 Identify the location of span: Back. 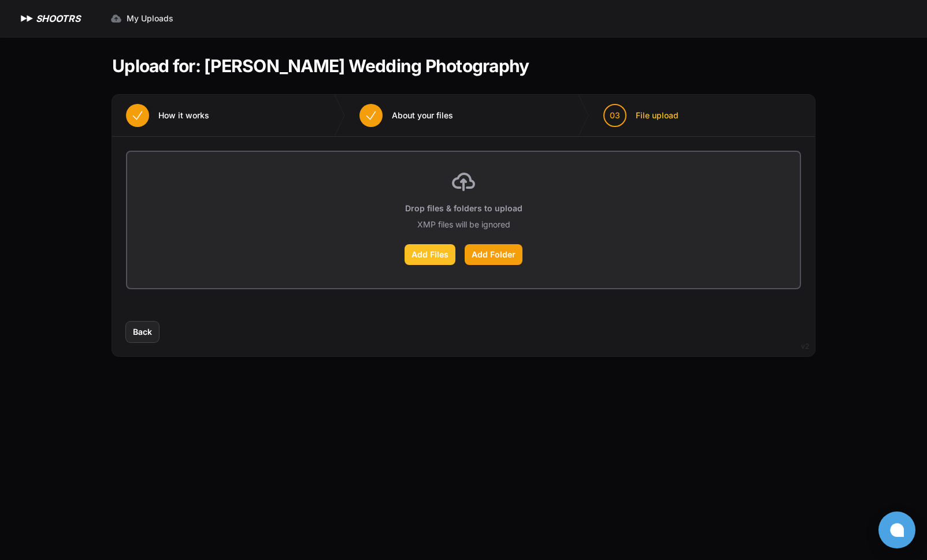
(142, 332).